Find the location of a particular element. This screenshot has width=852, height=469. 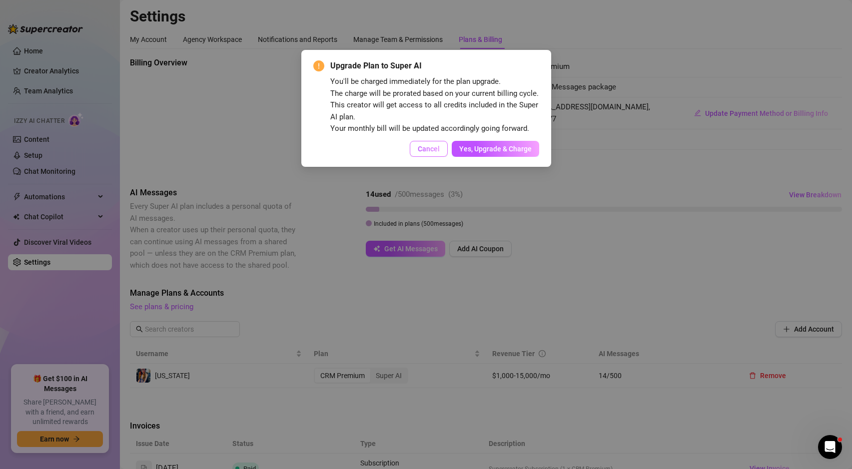

span: You'll be charged immediately for the plan upgrade. The charge will be prorated based on your cur... is located at coordinates (434, 105).